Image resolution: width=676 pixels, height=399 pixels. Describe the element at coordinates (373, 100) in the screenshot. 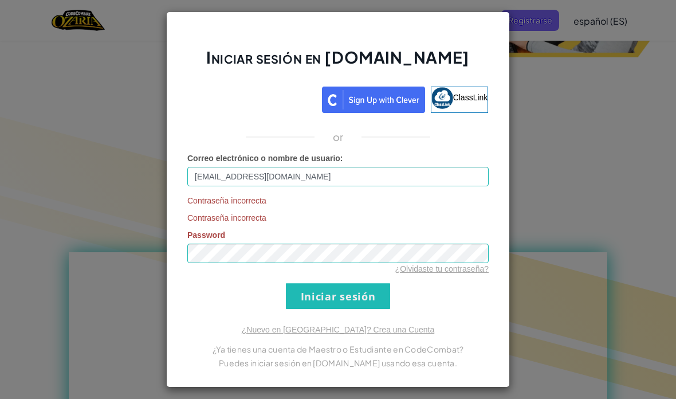

I see `img: clever_sso_button@2x.png` at that location.